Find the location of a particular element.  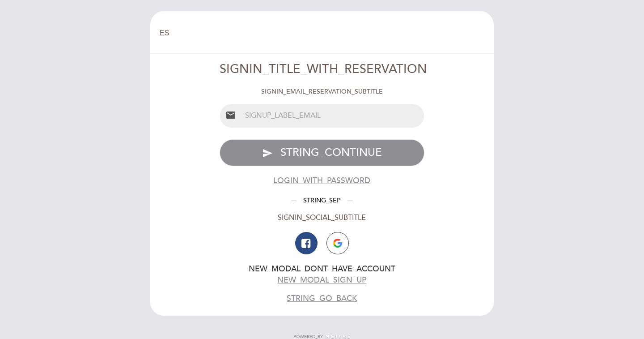

div: SIGNIN_SOCIAL_SUBTITLE is located at coordinates (322, 218).